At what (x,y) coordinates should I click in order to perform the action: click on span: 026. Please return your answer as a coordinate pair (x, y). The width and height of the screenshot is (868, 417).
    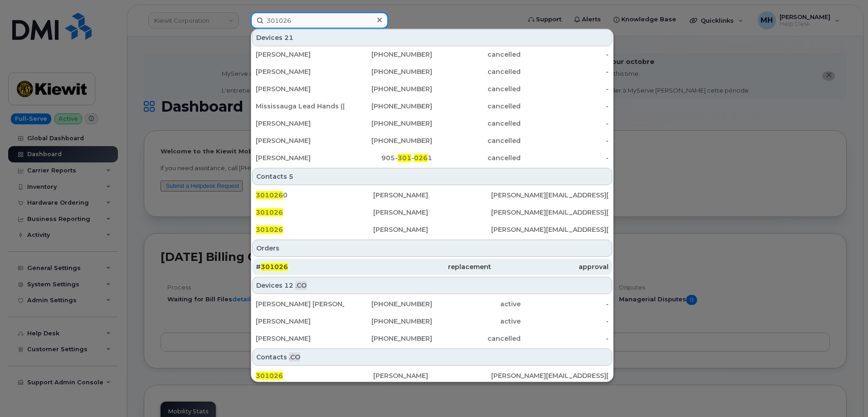
    Looking at the image, I should click on (421, 158).